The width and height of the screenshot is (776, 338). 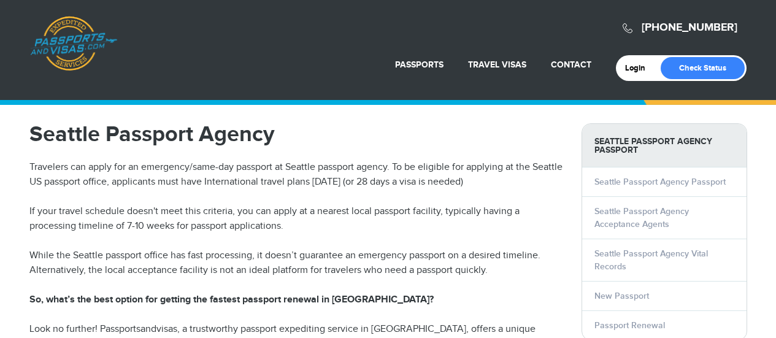 What do you see at coordinates (296, 263) in the screenshot?
I see `p: While the Seattle passport office has fast processing, it doesn’t guarantee an emergency passport...` at bounding box center [296, 263].